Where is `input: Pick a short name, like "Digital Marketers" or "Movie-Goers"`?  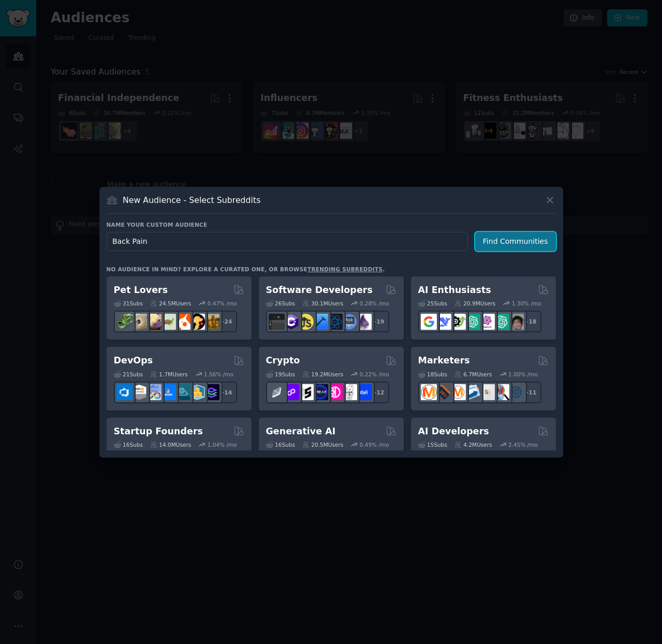
input: Pick a short name, like "Digital Marketers" or "Movie-Goers" is located at coordinates (287, 241).